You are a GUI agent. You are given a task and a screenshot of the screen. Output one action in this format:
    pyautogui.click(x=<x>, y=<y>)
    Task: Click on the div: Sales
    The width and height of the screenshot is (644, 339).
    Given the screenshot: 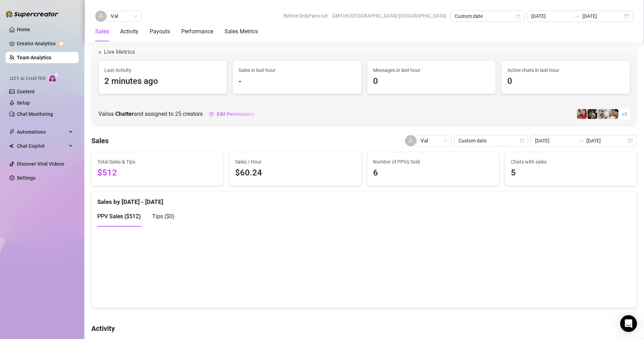 What is the action you would take?
    pyautogui.click(x=102, y=32)
    